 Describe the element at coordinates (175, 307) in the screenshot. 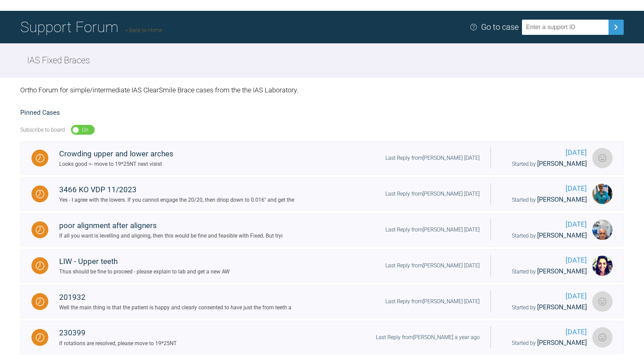

I see `div: Well the main thing is that the patient is happy and clearly consented to have just the from teeth a` at that location.